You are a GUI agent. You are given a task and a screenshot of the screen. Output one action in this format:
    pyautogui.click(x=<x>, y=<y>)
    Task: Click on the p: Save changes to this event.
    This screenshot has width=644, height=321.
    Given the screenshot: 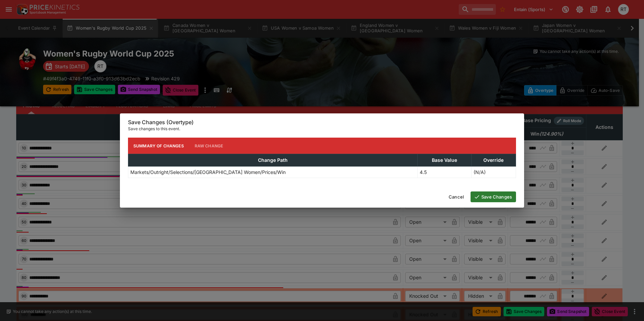 What is the action you would take?
    pyautogui.click(x=322, y=129)
    